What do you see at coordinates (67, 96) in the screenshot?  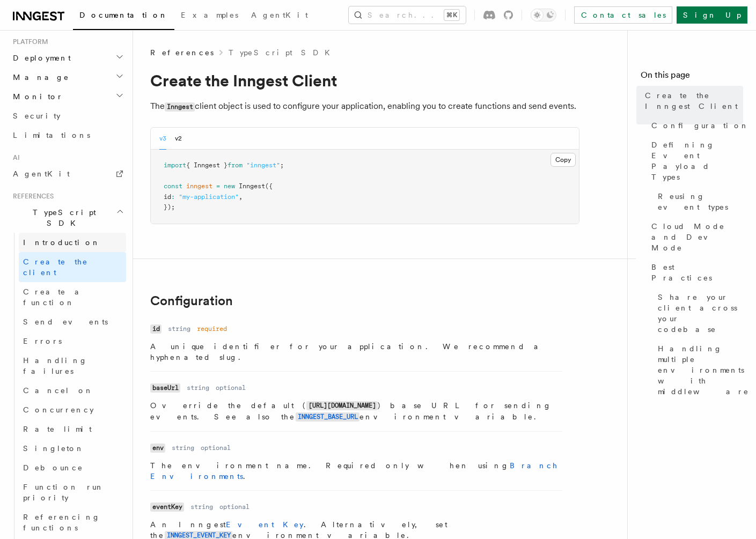 I see `button: Monitor` at bounding box center [67, 96].